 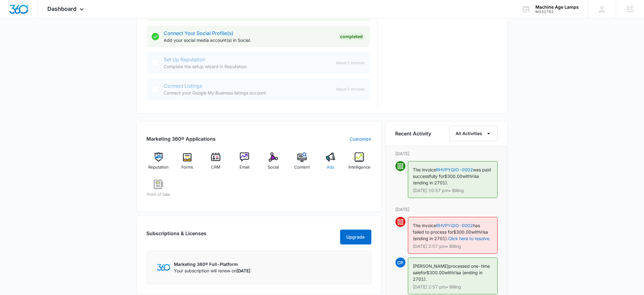 What do you see at coordinates (198, 34) in the screenshot?
I see `a: Connect Your Social Profile(s)` at bounding box center [198, 34].